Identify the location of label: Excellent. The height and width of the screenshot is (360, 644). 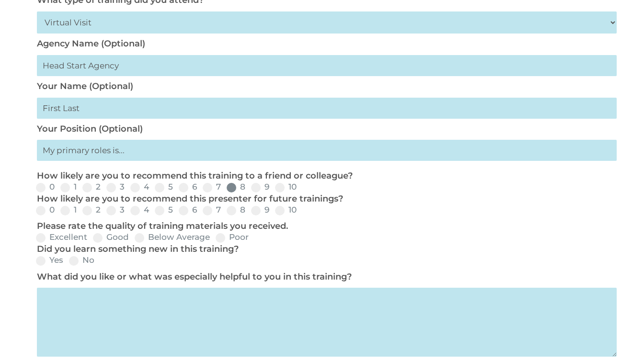
(61, 237).